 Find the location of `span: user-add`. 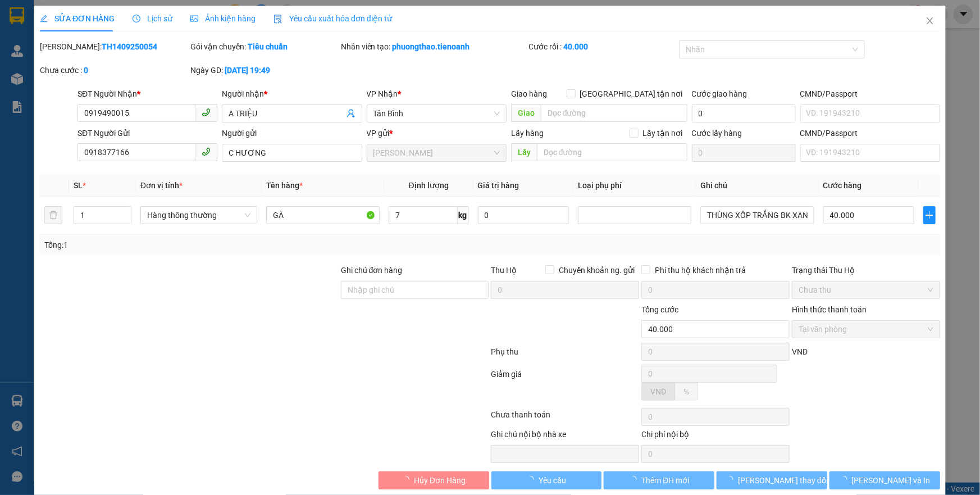

span: user-add is located at coordinates (351, 113).